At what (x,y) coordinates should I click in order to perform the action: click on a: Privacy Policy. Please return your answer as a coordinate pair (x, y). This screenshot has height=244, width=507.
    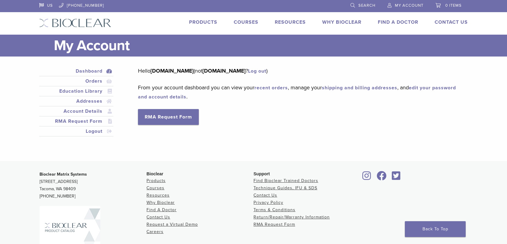
    Looking at the image, I should click on (268, 202).